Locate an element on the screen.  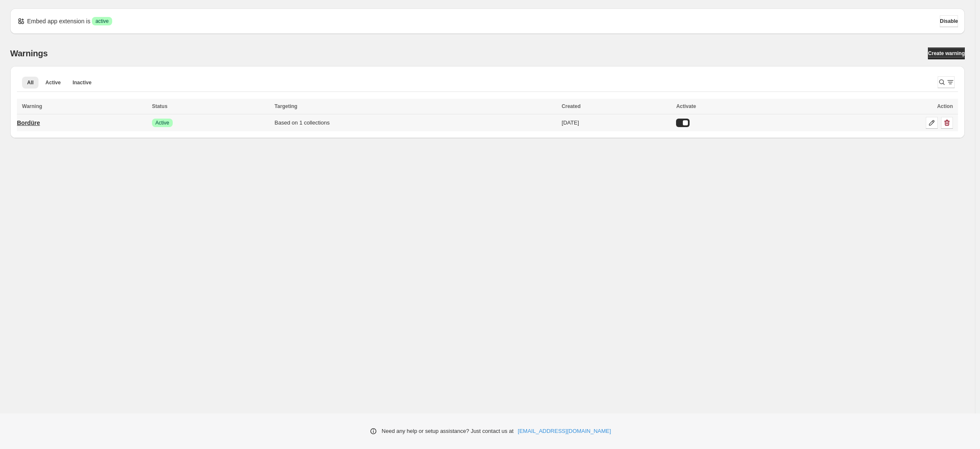
span: Targeting is located at coordinates (286, 107).